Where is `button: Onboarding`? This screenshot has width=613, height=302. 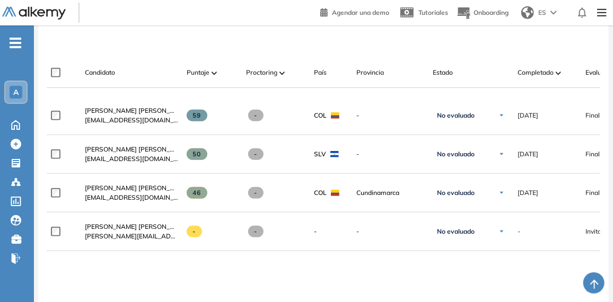 button: Onboarding is located at coordinates (482, 13).